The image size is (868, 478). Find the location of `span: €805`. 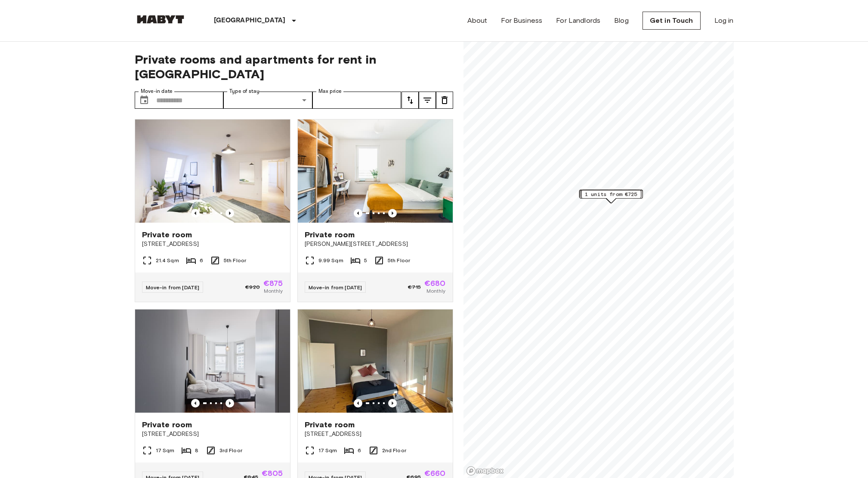

span: €805 is located at coordinates (272, 474).